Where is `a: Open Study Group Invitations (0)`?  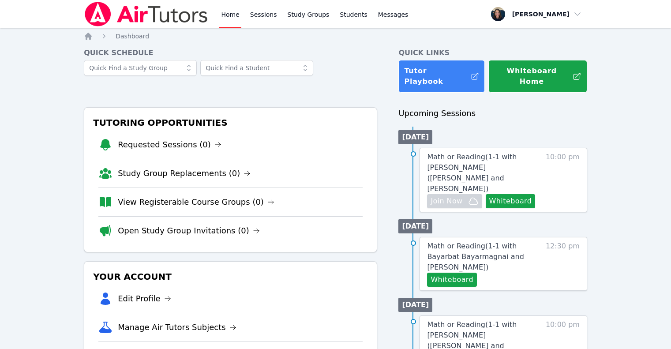 a: Open Study Group Invitations (0) is located at coordinates (189, 231).